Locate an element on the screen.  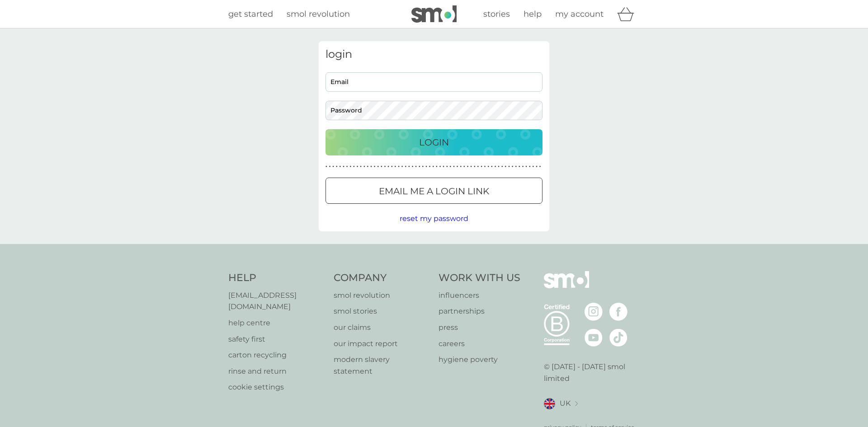
span: UK is located at coordinates (565, 404).